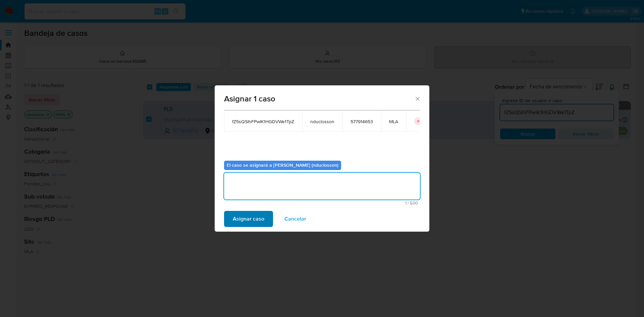  What do you see at coordinates (249, 219) in the screenshot?
I see `span: Asignar caso` at bounding box center [249, 219].